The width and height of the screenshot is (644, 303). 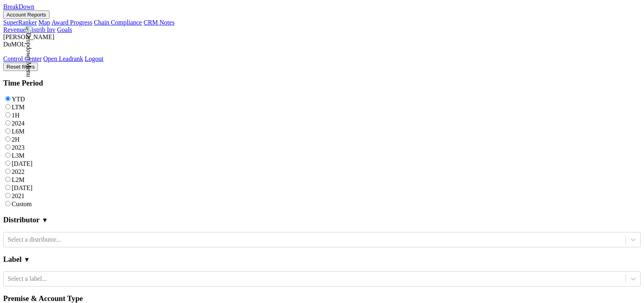 I want to click on a: Control Center, so click(x=22, y=58).